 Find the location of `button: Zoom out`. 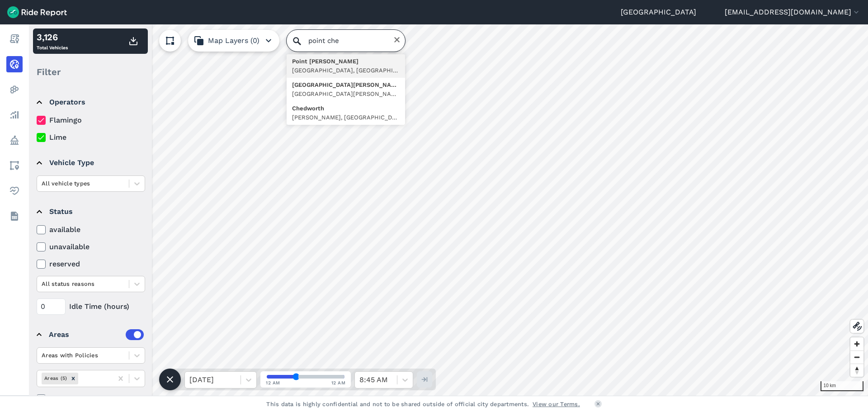

button: Zoom out is located at coordinates (857, 356).